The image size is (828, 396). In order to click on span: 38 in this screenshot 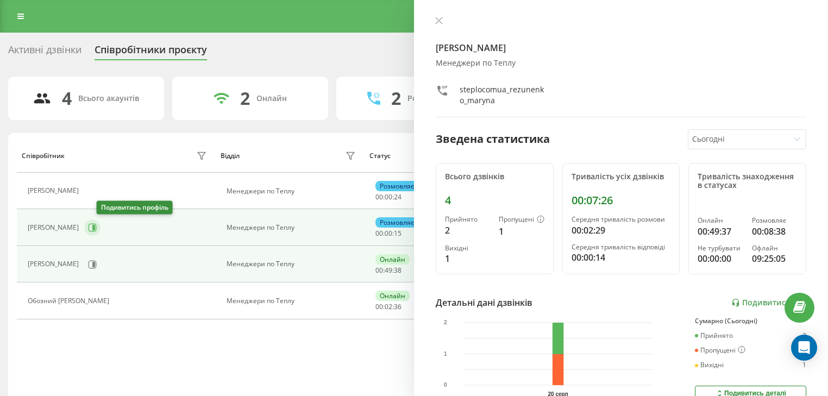, I will do `click(398, 270)`.